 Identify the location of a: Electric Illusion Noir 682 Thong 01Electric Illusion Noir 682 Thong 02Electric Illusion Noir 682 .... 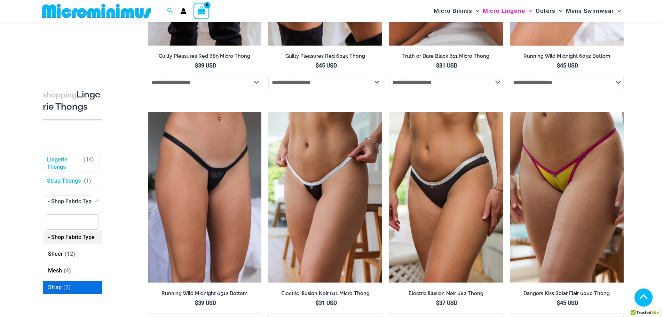
(446, 197).